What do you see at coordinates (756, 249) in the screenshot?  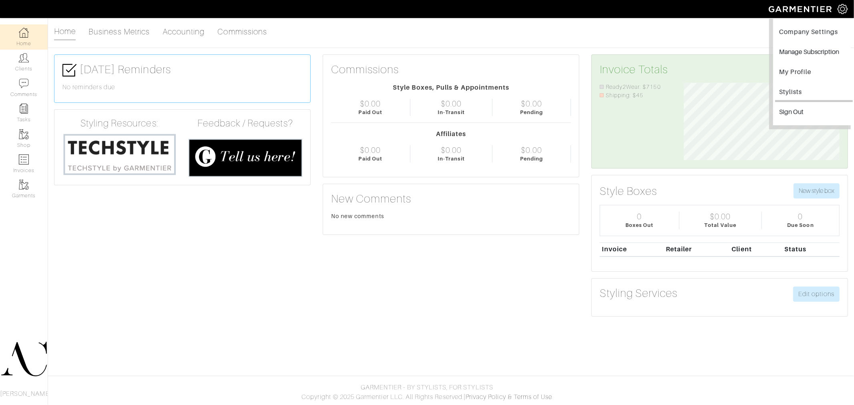 I see `th: Client` at bounding box center [756, 249].